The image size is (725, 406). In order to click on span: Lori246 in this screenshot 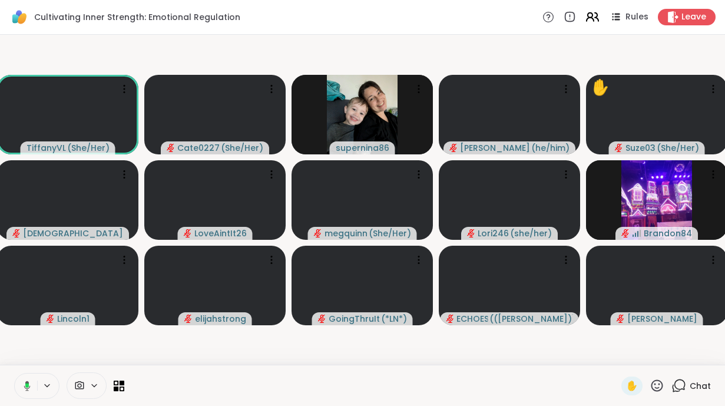, I will do `click(493, 233)`.